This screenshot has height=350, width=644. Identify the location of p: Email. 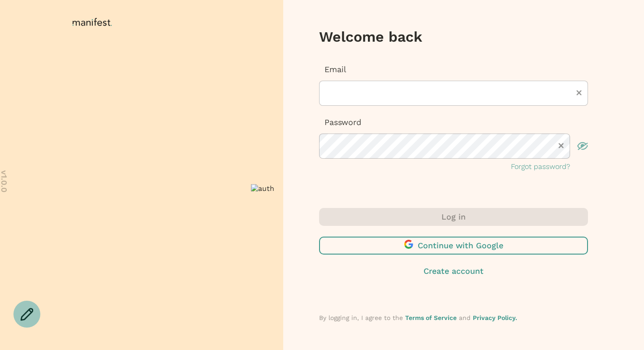
(454, 70).